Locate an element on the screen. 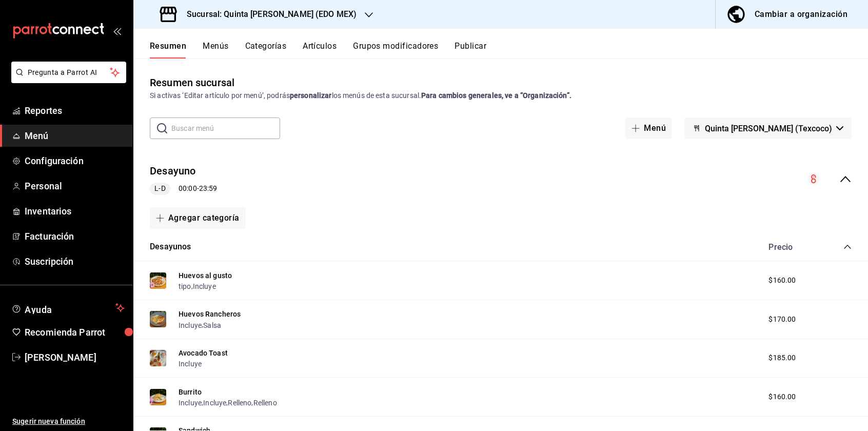  span: $170.00 is located at coordinates (782, 319).